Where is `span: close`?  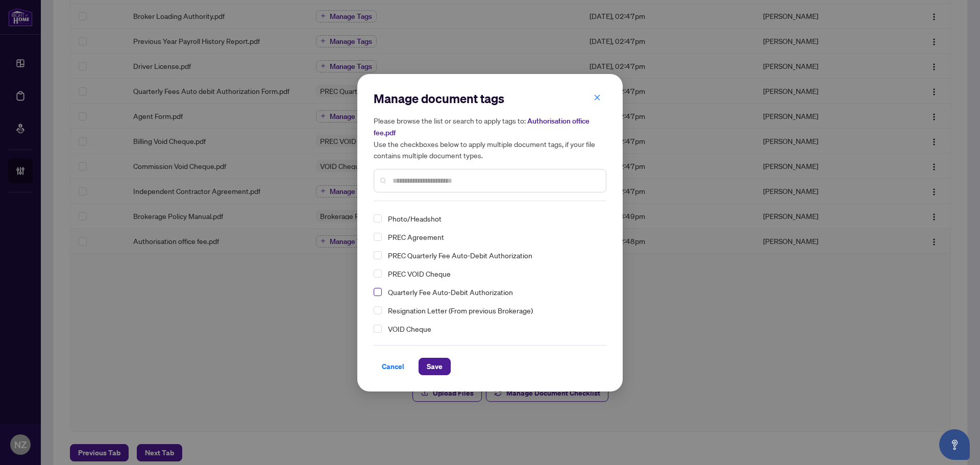
span: close is located at coordinates (597, 98).